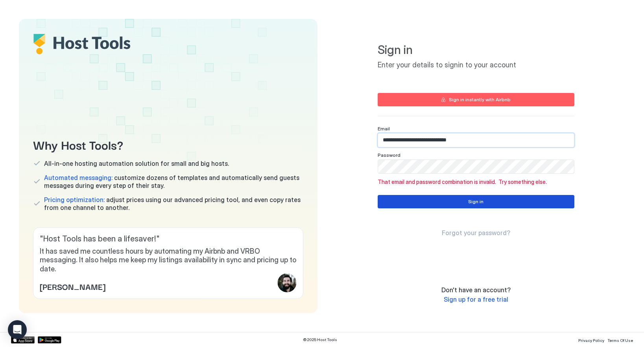  I want to click on a: Google Play Store, so click(50, 340).